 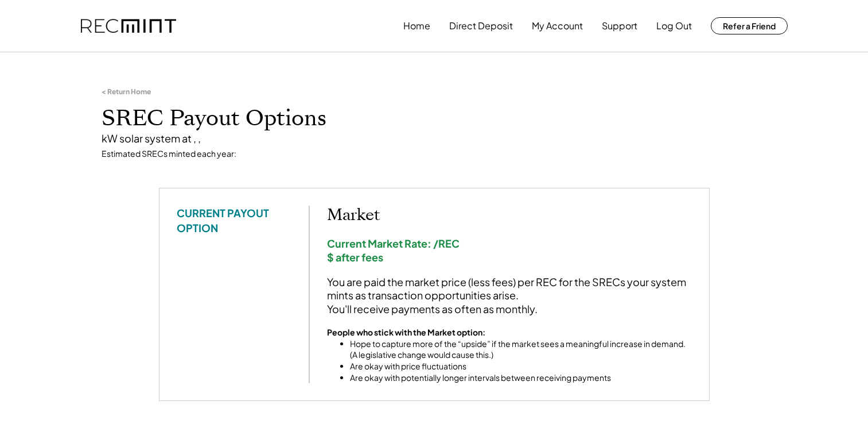 I want to click on li: Are okay with price fluctuations, so click(x=521, y=366).